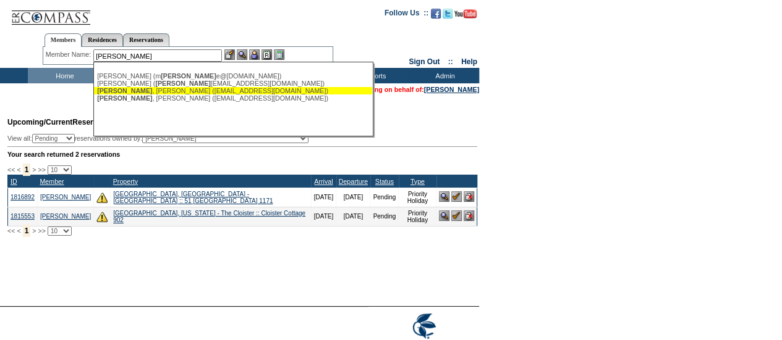 The image size is (782, 340). I want to click on a: Help, so click(469, 62).